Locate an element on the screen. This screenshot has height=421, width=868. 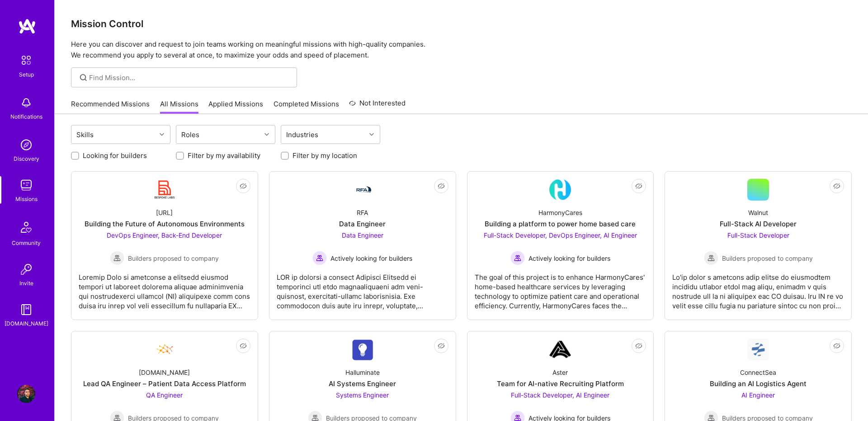
a: User Avatar is located at coordinates (26, 394).